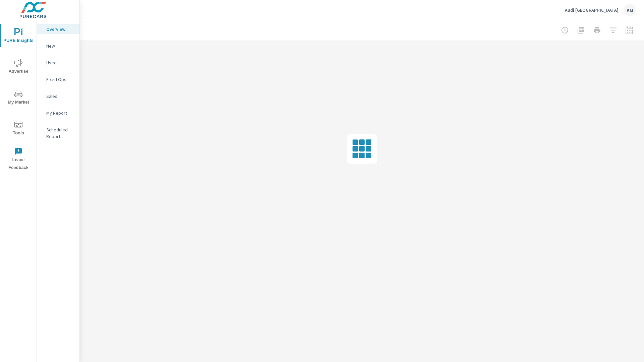 The height and width of the screenshot is (362, 644). What do you see at coordinates (18, 98) in the screenshot?
I see `span: My Market` at bounding box center [18, 98].